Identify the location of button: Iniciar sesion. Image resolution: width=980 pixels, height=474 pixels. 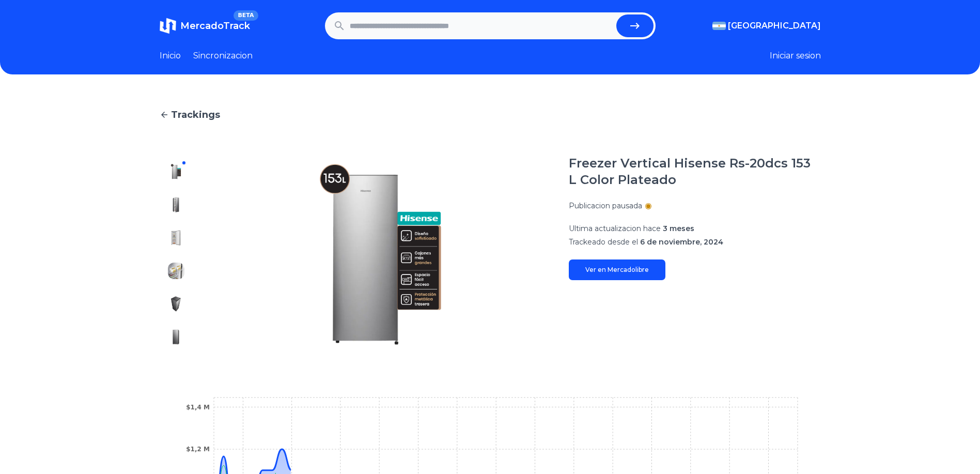
(795, 56).